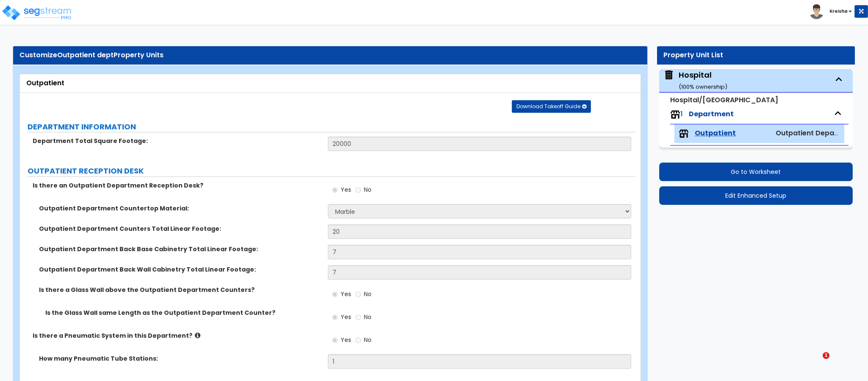  Describe the element at coordinates (331, 171) in the screenshot. I see `label: OUTPATIENT RECEPTION DESK` at that location.